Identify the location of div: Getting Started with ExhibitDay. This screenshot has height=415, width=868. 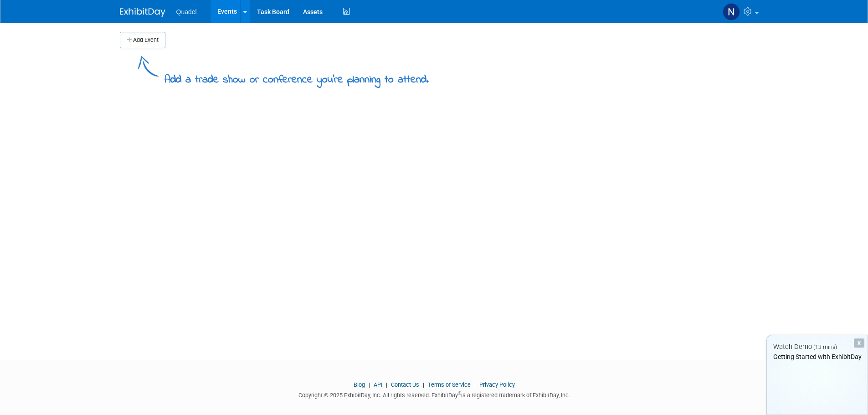
(817, 357).